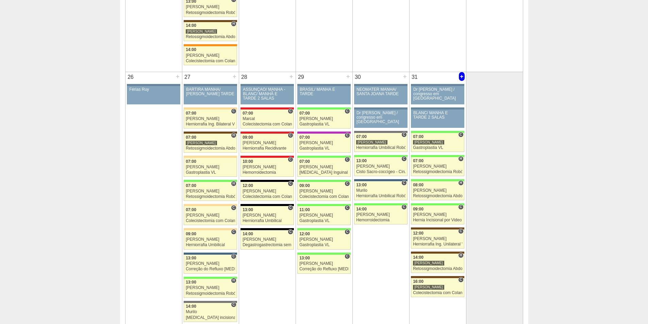 This screenshot has height=324, width=648. What do you see at coordinates (153, 89) in the screenshot?
I see `div: Férias Ruy` at bounding box center [153, 89].